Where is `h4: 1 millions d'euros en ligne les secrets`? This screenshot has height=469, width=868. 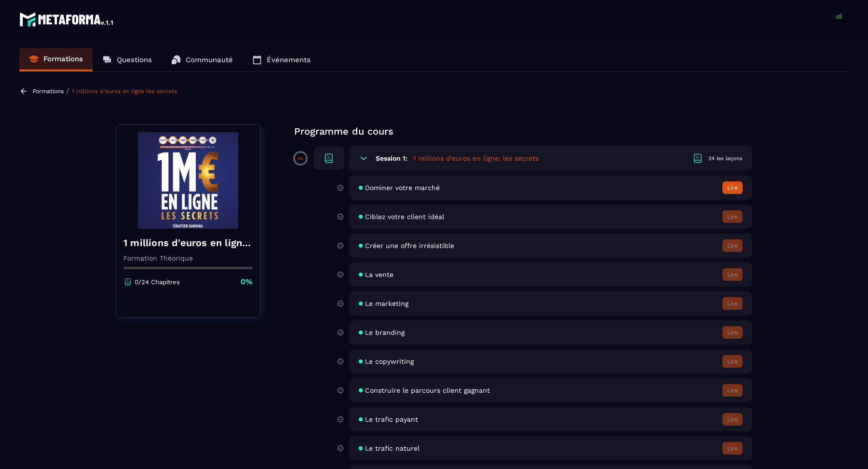
h4: 1 millions d'euros en ligne les secrets is located at coordinates (188, 242).